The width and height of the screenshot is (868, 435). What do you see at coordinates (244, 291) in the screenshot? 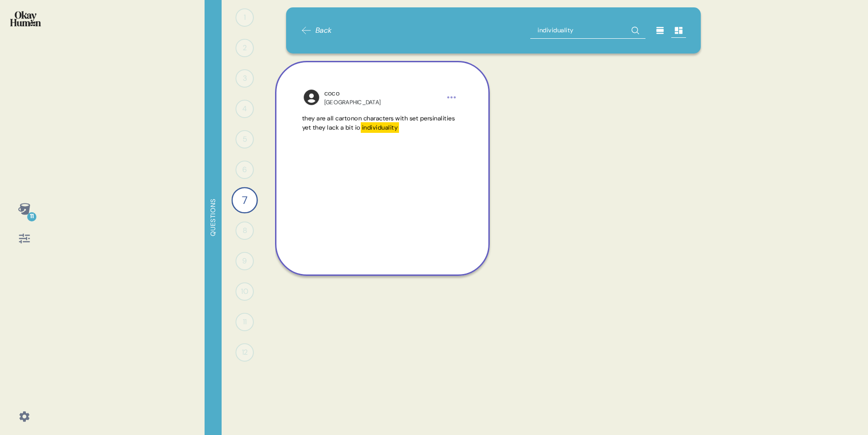
I see `div: 10` at bounding box center [244, 291].